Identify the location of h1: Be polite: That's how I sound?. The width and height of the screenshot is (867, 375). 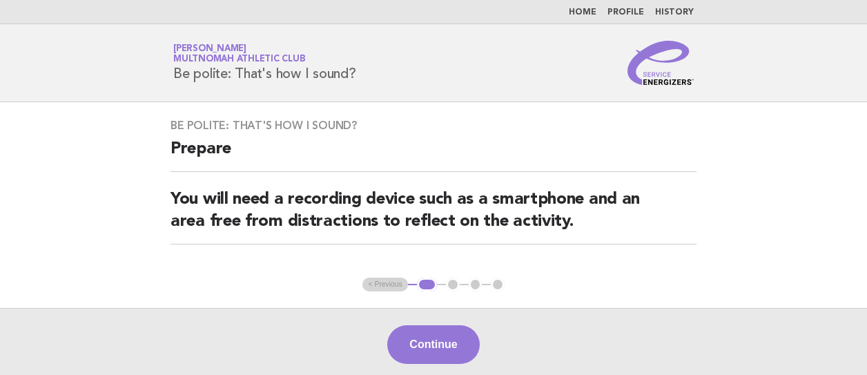
(264, 63).